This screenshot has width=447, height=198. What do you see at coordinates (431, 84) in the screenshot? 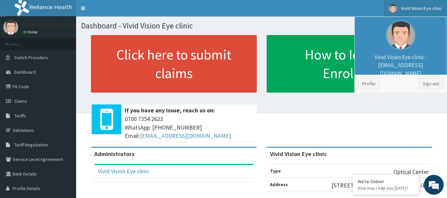
I see `a: Sign out` at bounding box center [431, 84].